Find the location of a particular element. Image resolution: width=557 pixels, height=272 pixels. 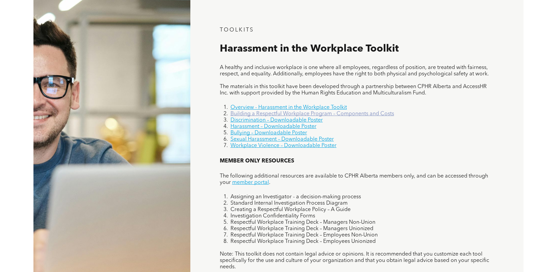

a: member portal is located at coordinates (251, 182).